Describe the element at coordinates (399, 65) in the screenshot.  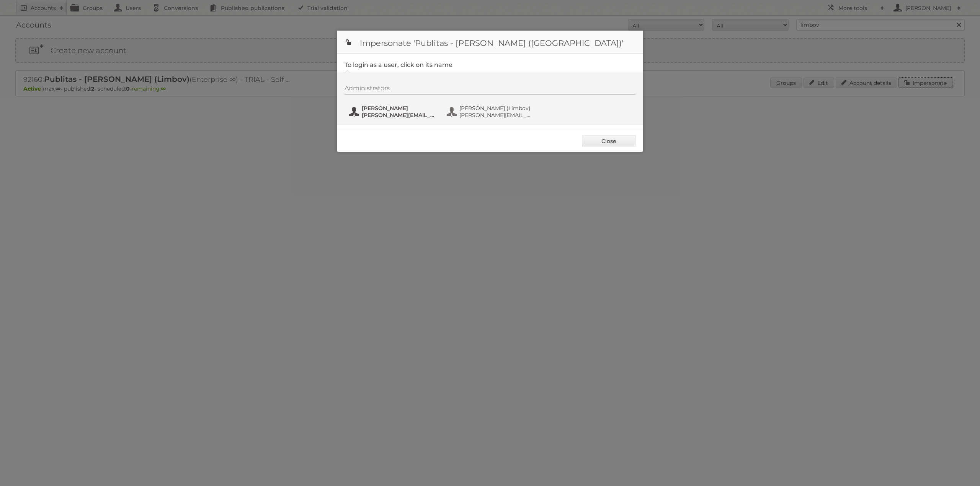
I see `legend: To login as a user, click on its name` at that location.